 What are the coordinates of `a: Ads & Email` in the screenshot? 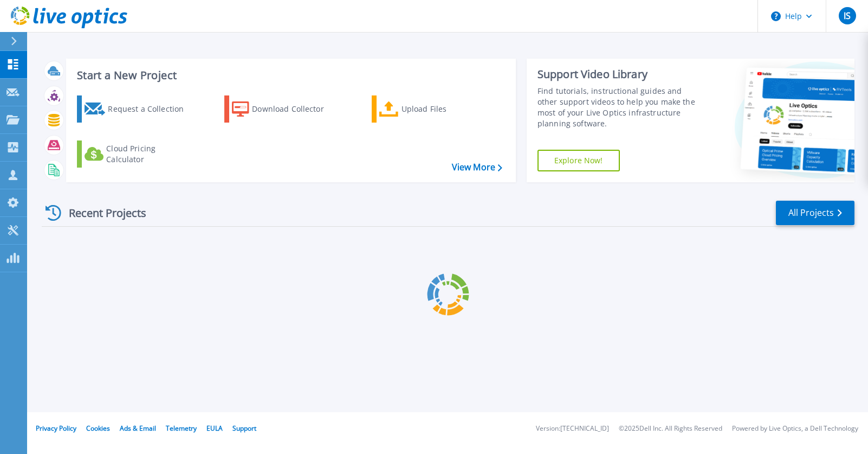 It's located at (138, 427).